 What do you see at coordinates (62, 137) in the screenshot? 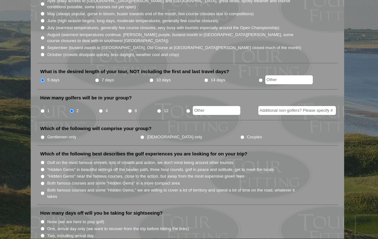
I see `label: Gentlemen only` at bounding box center [62, 137].